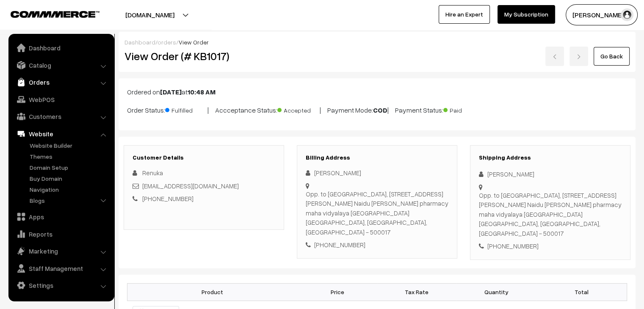 The image size is (644, 309). I want to click on span: Renuka, so click(152, 173).